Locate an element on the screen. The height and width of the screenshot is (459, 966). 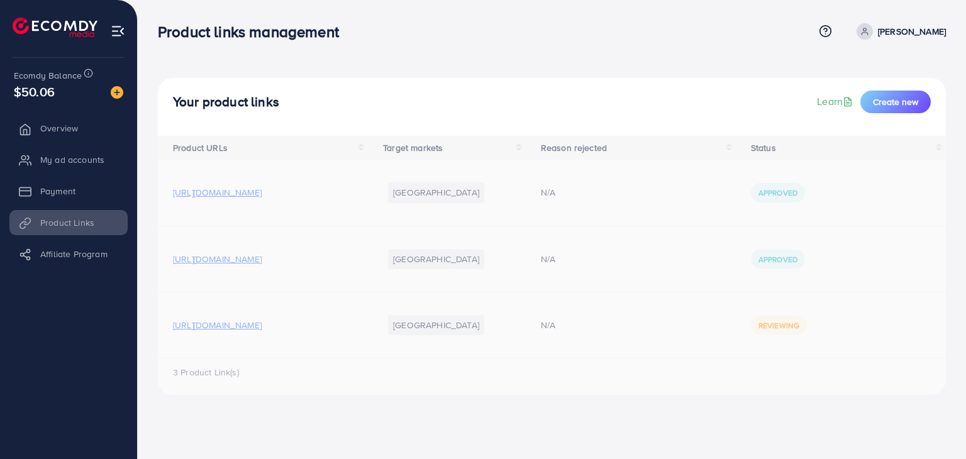
img: logo is located at coordinates (55, 27).